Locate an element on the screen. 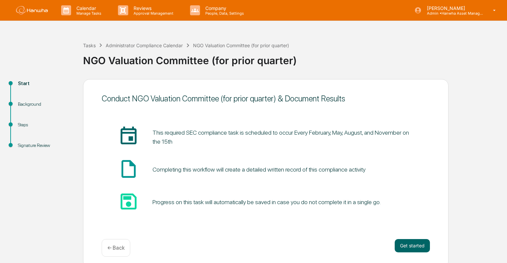 This screenshot has width=507, height=263. p: Calendar is located at coordinates (88, 8).